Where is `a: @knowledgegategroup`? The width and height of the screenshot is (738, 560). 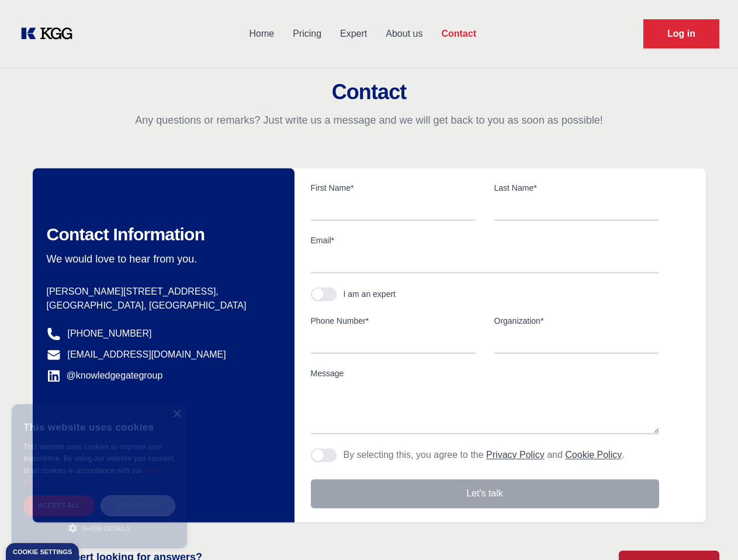 a: @knowledgegategroup is located at coordinates (105, 376).